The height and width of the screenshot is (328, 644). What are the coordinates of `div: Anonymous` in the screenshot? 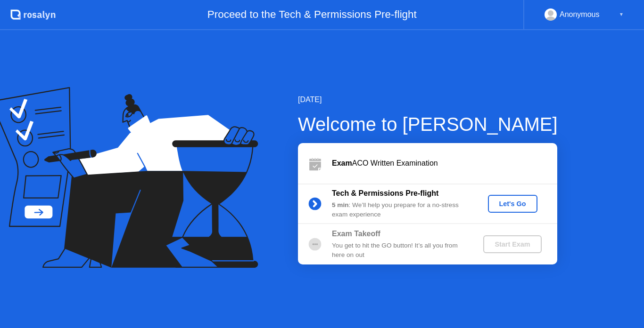 It's located at (580, 15).